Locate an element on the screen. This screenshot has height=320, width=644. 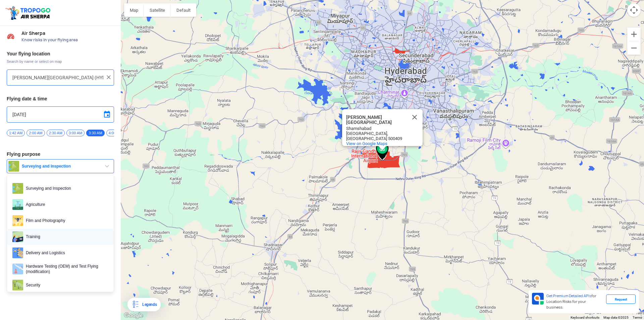
span: Agriculture is located at coordinates (66, 204).